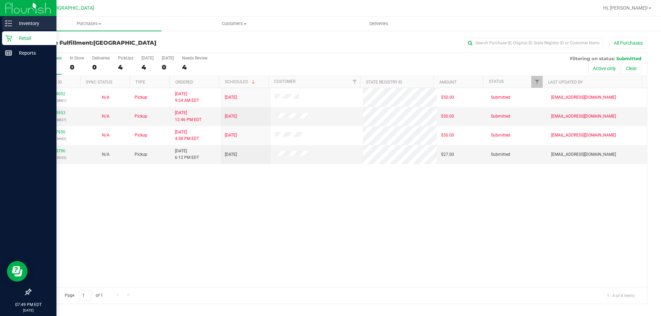 The image size is (661, 316). Describe the element at coordinates (33, 38) in the screenshot. I see `p: Retail` at that location.